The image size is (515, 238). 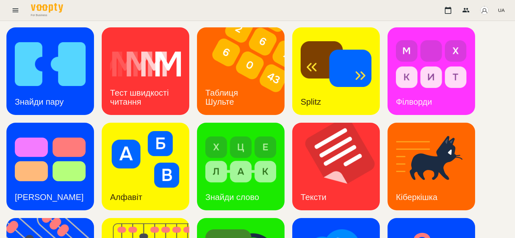 What do you see at coordinates (485, 10) in the screenshot?
I see `img: avatar_s.png` at bounding box center [485, 10].